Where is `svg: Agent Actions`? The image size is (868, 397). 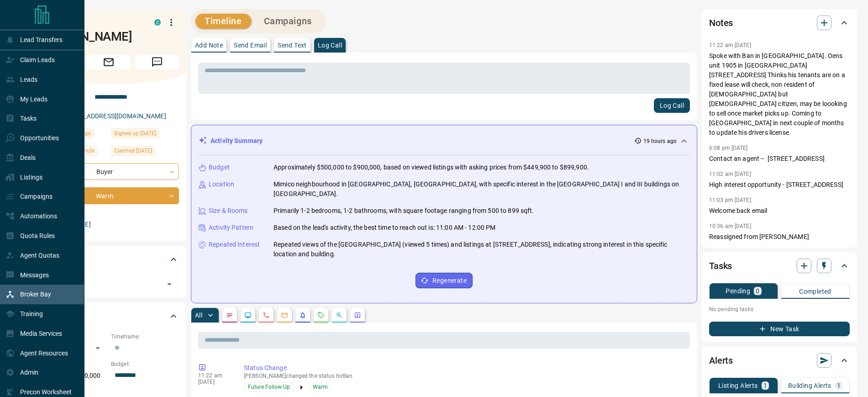
svg: Agent Actions is located at coordinates (358, 315).